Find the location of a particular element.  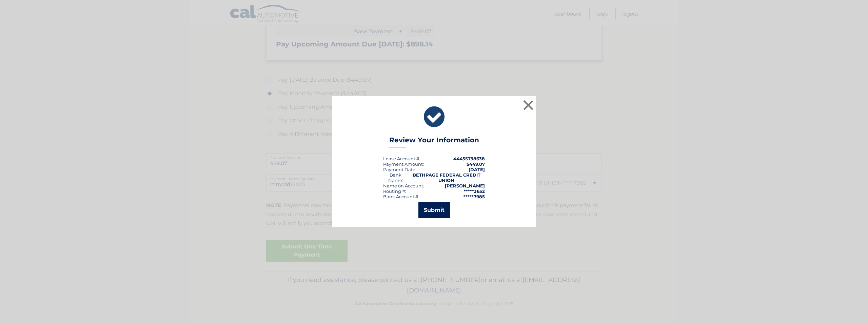

div: Bank Account #: is located at coordinates (401, 196).